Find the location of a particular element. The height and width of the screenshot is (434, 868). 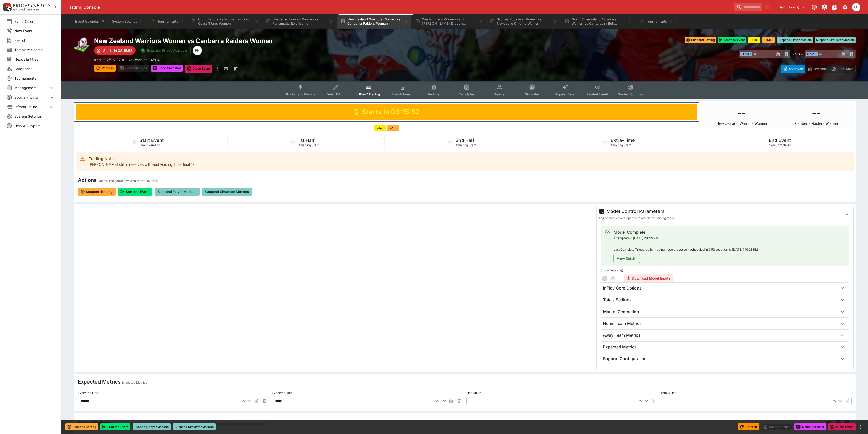

p: Revision 34504 is located at coordinates (146, 60).